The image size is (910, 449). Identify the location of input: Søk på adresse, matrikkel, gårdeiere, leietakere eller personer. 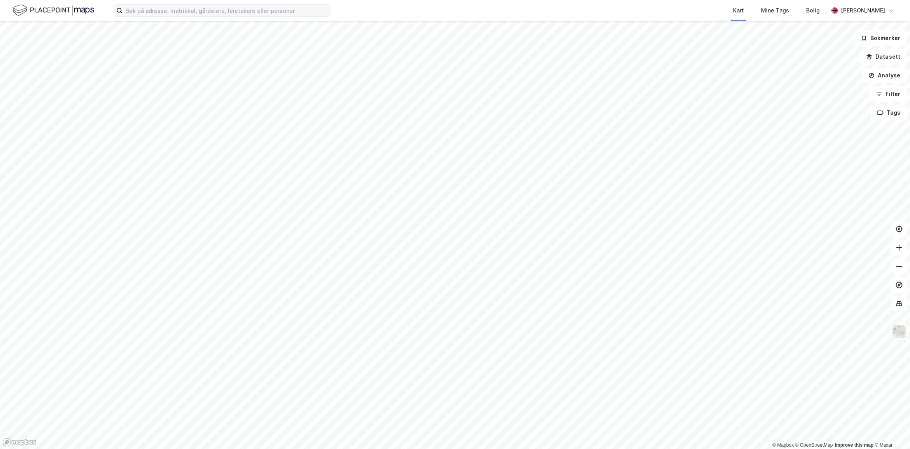
(226, 11).